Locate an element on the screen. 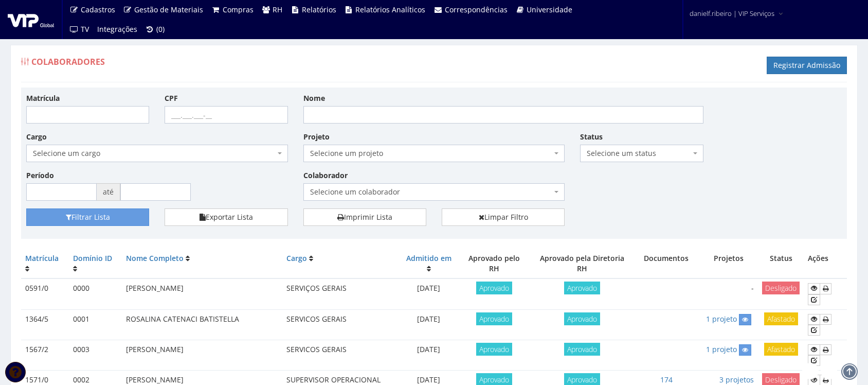  label: Status is located at coordinates (592, 137).